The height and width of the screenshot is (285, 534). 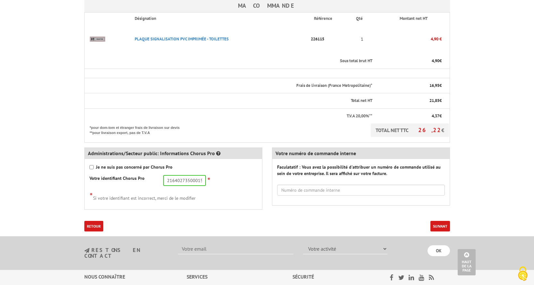 What do you see at coordinates (117, 178) in the screenshot?
I see `label: Votre identifiant Chorus Pro` at bounding box center [117, 178].